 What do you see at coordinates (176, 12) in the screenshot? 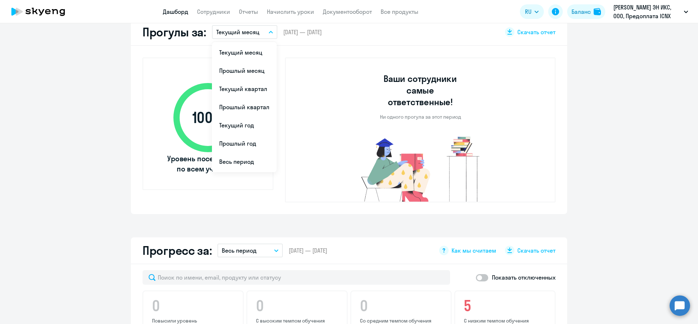
I see `a: Дашборд` at bounding box center [176, 12].